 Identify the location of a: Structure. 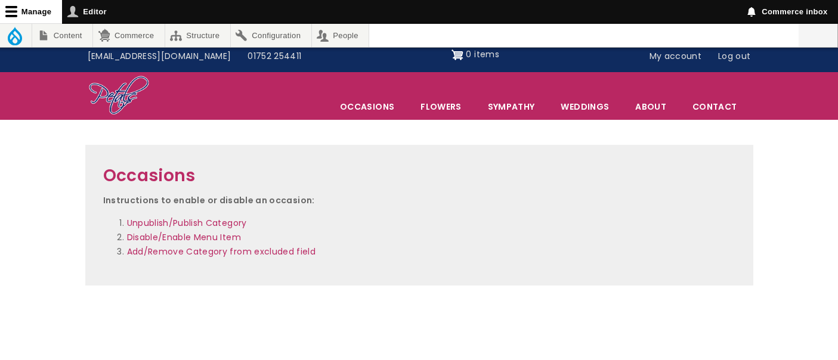
(197, 35).